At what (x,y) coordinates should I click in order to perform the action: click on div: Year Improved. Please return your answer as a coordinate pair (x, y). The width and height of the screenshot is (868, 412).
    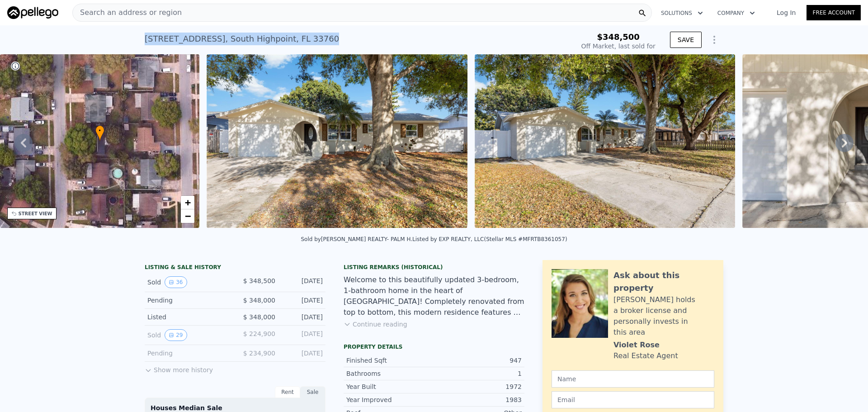
    Looking at the image, I should click on (390, 400).